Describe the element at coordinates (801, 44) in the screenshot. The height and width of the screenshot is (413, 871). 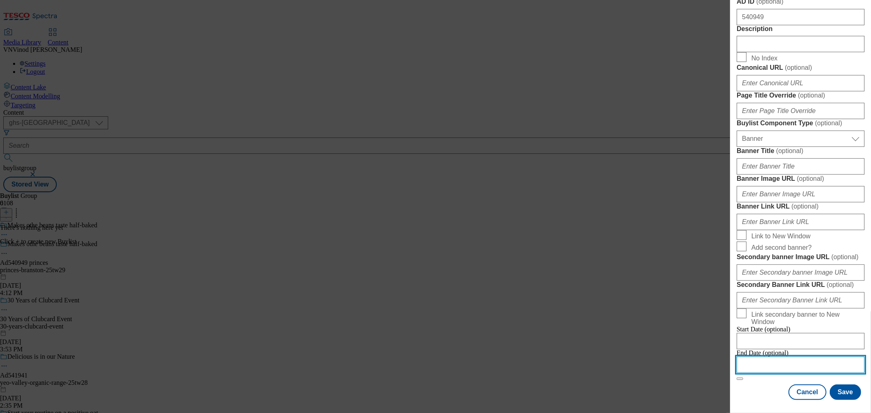
I see `input: Enter Description` at that location.